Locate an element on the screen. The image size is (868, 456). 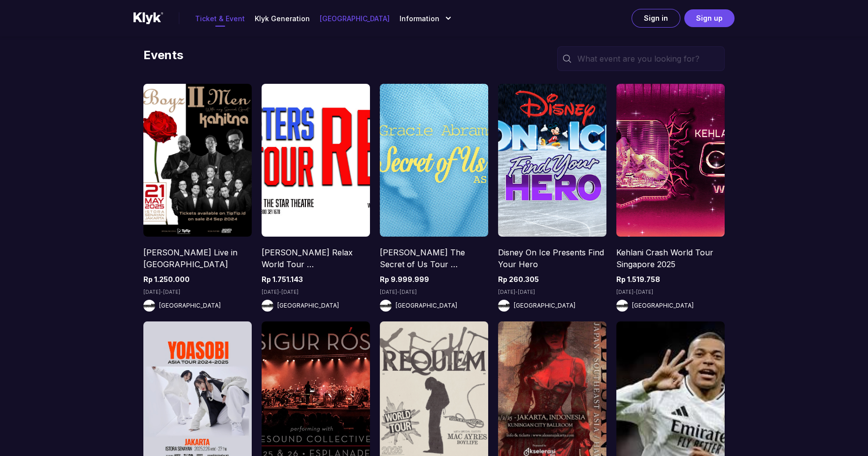
img: Russell Peters Relax World Tour Singapore 2025 Poster is located at coordinates (316, 160).